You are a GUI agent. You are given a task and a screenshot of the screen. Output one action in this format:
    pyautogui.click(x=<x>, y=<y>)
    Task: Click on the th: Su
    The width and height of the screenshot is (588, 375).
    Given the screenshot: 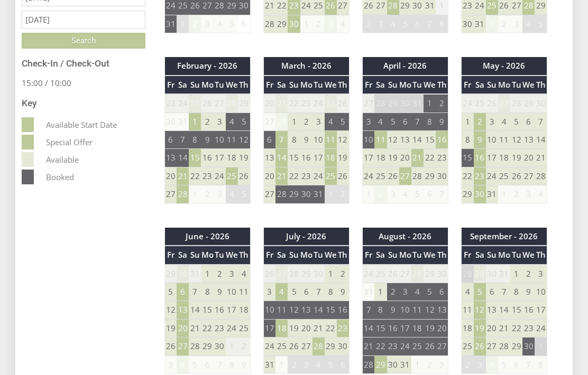 What is the action you would take?
    pyautogui.click(x=491, y=84)
    